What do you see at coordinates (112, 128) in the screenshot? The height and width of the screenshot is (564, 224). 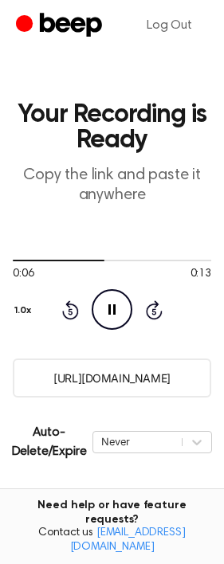 I see `h1: Your Recording is Ready` at bounding box center [112, 128].